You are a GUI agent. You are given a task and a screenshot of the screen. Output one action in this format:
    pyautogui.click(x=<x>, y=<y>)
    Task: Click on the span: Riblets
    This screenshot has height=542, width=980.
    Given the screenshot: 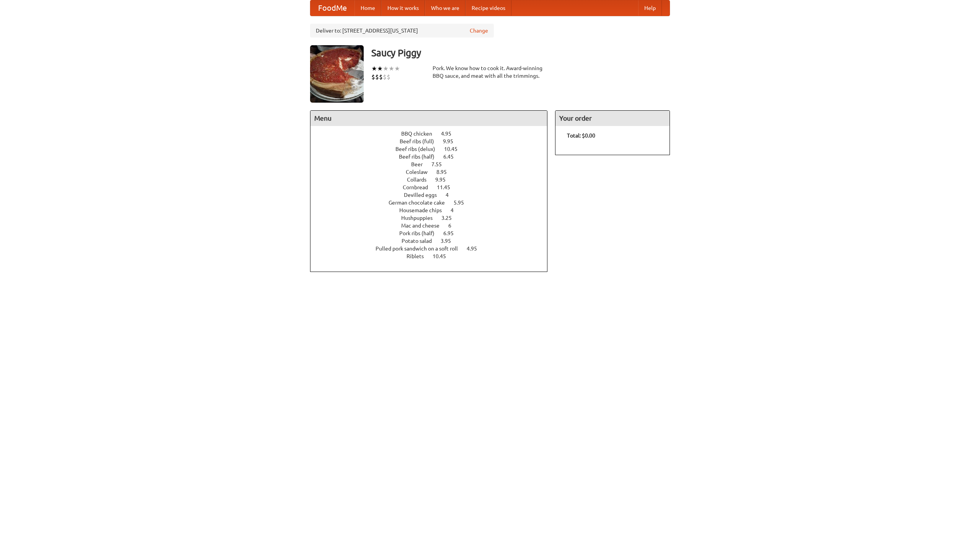 What is the action you would take?
    pyautogui.click(x=419, y=256)
    